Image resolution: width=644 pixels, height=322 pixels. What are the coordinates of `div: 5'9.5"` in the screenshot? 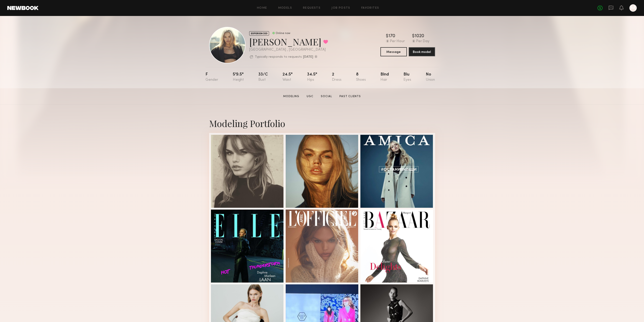 It's located at (238, 77).